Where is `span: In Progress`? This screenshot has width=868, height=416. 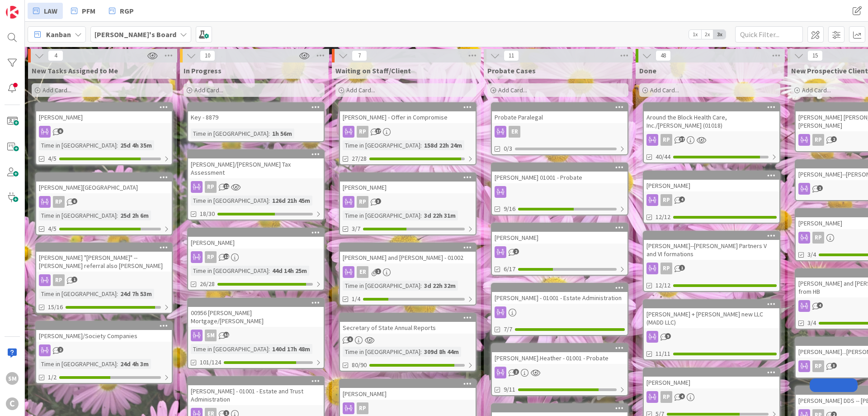
span: In Progress is located at coordinates (203, 70).